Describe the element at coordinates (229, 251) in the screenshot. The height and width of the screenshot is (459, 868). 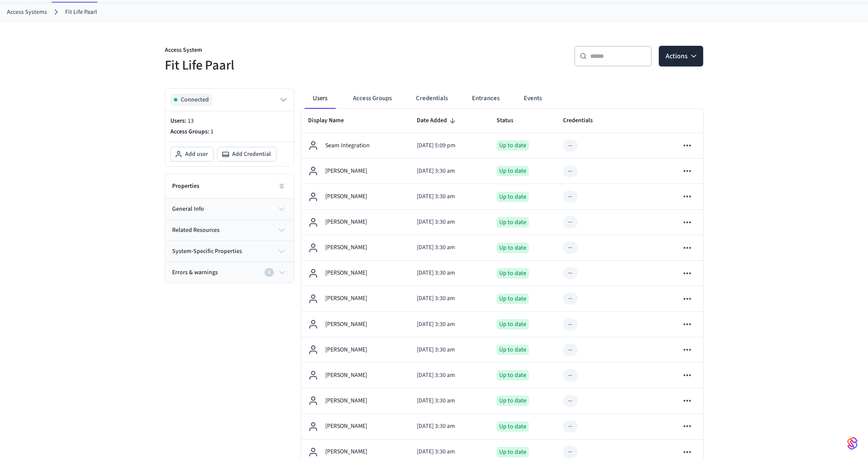
I see `button: system-specific properties` at that location.